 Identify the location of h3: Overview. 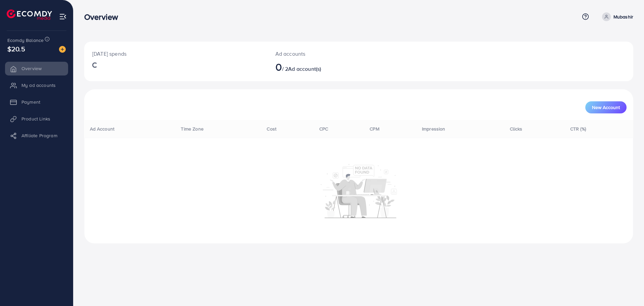
(104, 17).